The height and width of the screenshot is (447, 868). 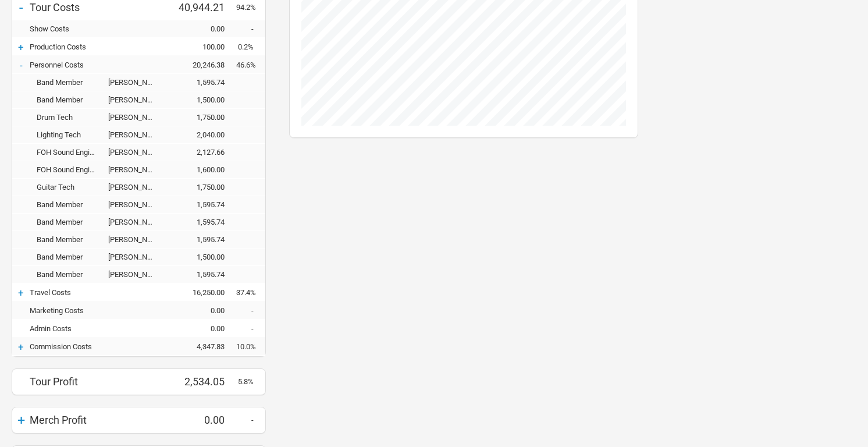 I want to click on div: 1,600.00, so click(x=201, y=169).